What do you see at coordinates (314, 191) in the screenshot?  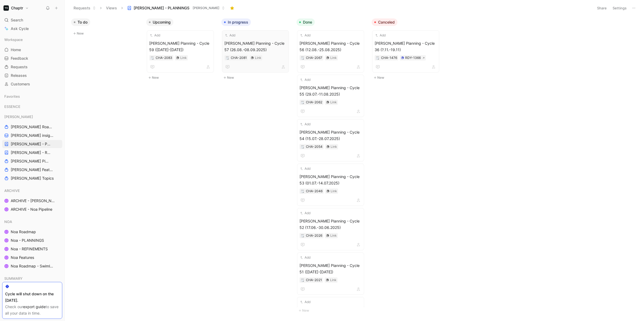 I see `div: CHA-2046` at bounding box center [314, 191].